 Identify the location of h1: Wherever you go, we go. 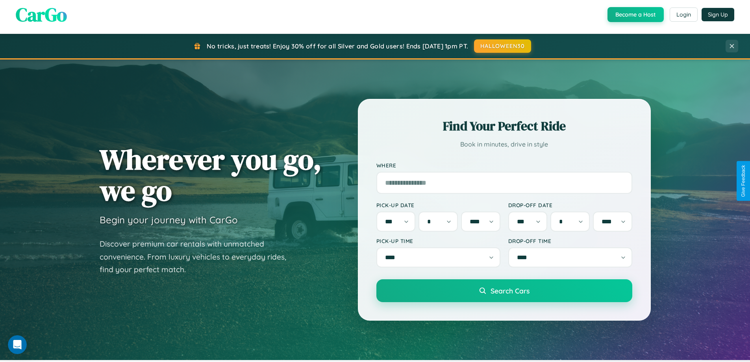
(211, 175).